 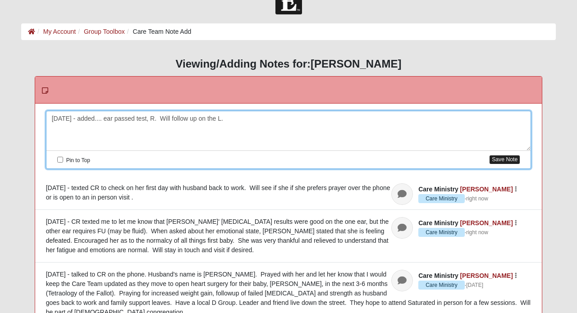 What do you see at coordinates (504, 160) in the screenshot?
I see `button: Save Note` at bounding box center [504, 160].